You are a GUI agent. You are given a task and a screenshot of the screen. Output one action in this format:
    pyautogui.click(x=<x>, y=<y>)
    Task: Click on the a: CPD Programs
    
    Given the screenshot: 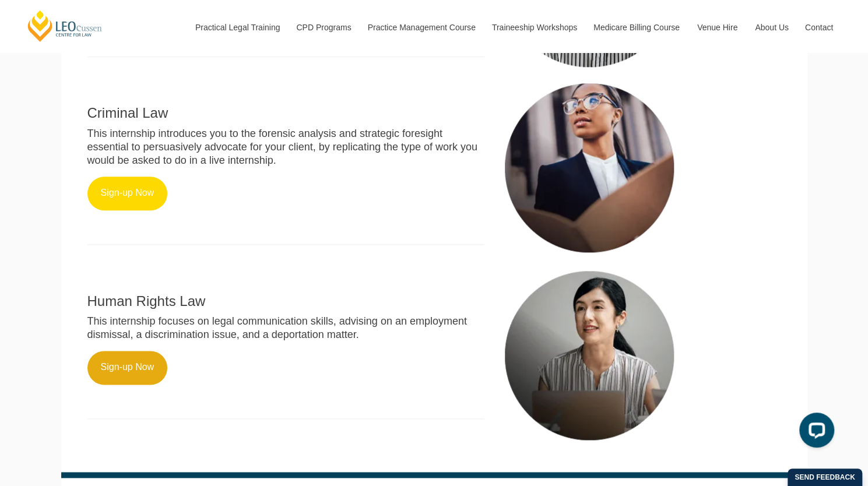 What is the action you would take?
    pyautogui.click(x=323, y=27)
    